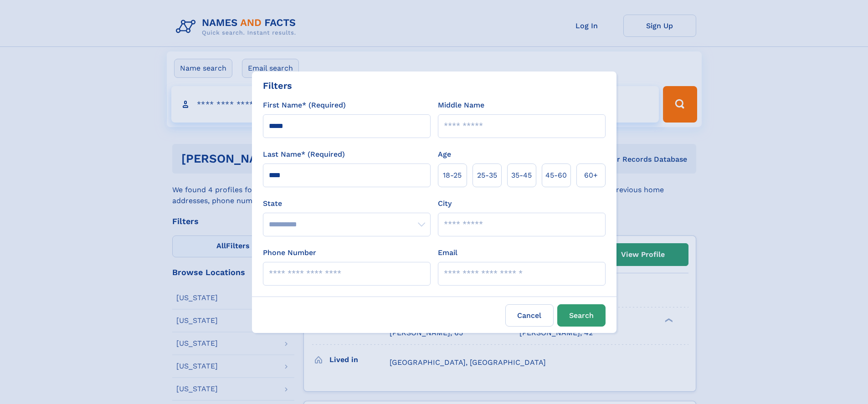 This screenshot has width=868, height=404. What do you see at coordinates (304, 154) in the screenshot?
I see `label: Last Name* (Required)` at bounding box center [304, 154].